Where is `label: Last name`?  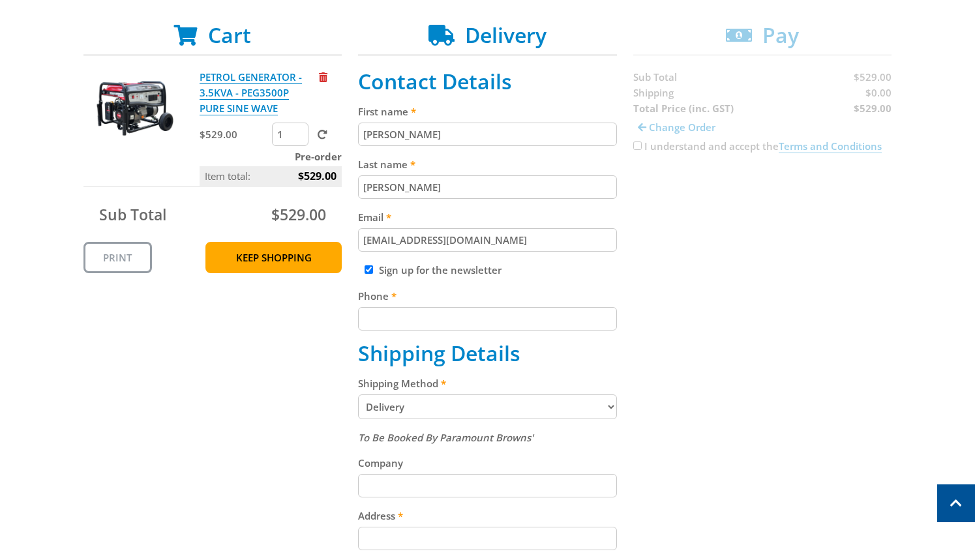
label: Last name is located at coordinates (487, 164).